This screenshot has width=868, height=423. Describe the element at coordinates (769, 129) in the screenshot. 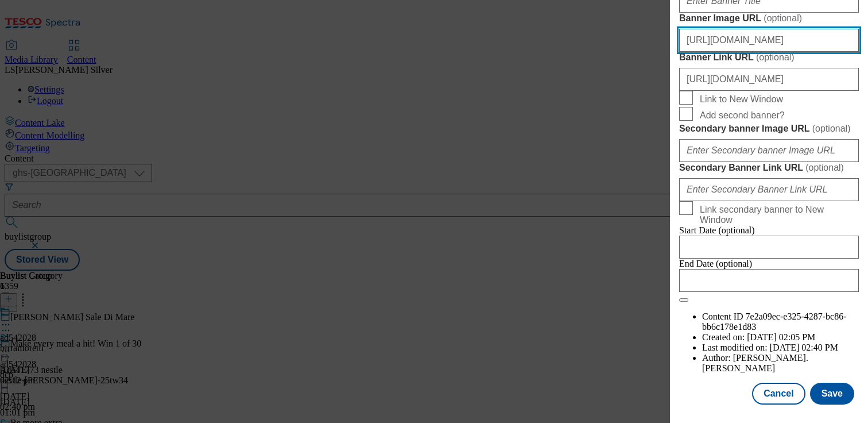

I see `label: Secondary banner Image URL` at that location.